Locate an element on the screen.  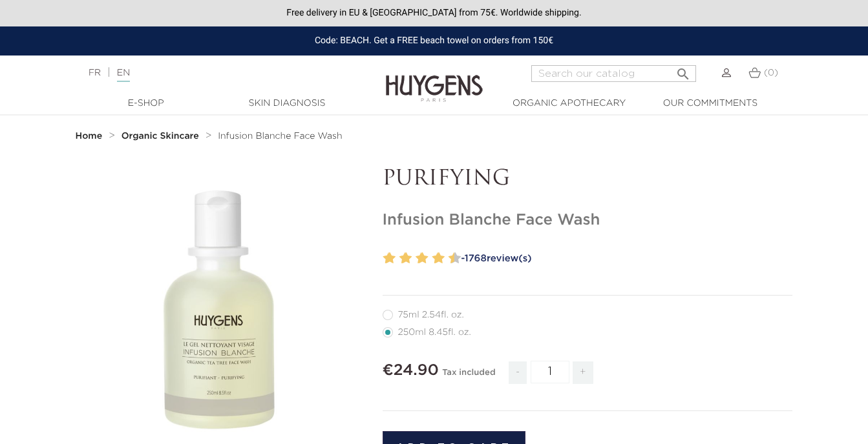
a: EN is located at coordinates (123, 75).